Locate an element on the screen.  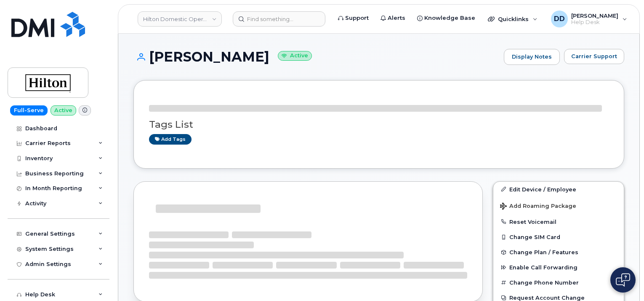
span: Change Plan / Features is located at coordinates (544, 252).